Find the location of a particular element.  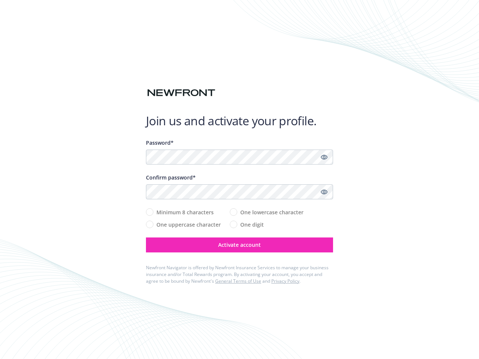

span: One digit is located at coordinates (252, 225).